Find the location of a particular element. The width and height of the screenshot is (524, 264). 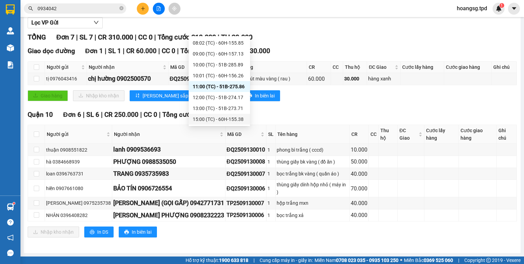

div: ĐQ2509130009 is located at coordinates (194, 79).